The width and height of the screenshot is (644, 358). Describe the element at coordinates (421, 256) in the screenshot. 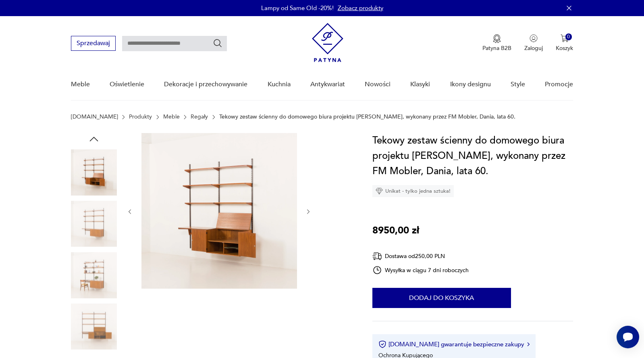

I see `div: Dostawa od 250,00 PLN` at that location.